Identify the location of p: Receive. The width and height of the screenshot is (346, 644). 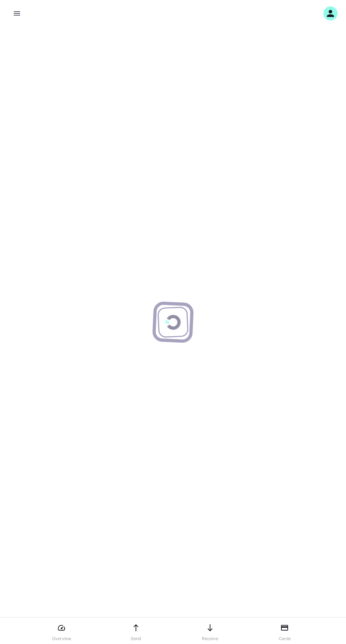
(210, 639).